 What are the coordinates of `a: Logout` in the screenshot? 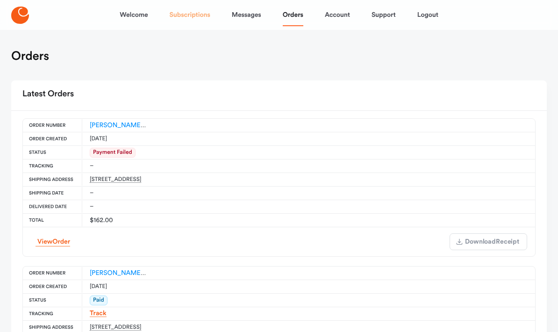 It's located at (428, 15).